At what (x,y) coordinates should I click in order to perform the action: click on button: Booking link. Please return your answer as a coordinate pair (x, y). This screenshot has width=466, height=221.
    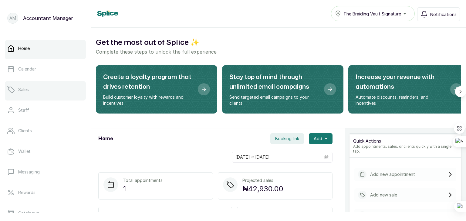
    Looking at the image, I should click on (287, 139).